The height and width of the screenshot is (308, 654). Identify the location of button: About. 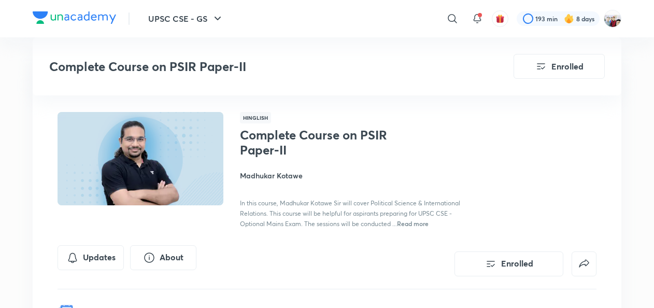
(163, 257).